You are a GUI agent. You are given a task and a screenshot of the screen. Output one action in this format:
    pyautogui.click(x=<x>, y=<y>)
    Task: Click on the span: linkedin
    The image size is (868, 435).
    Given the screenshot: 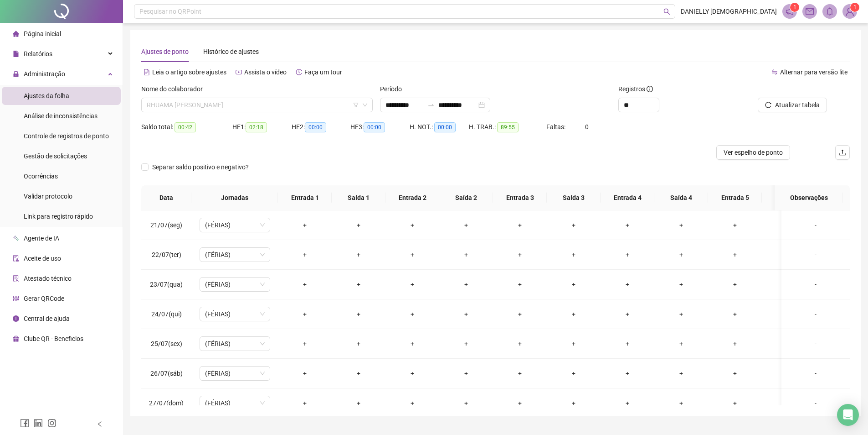 What is the action you would take?
    pyautogui.click(x=38, y=422)
    